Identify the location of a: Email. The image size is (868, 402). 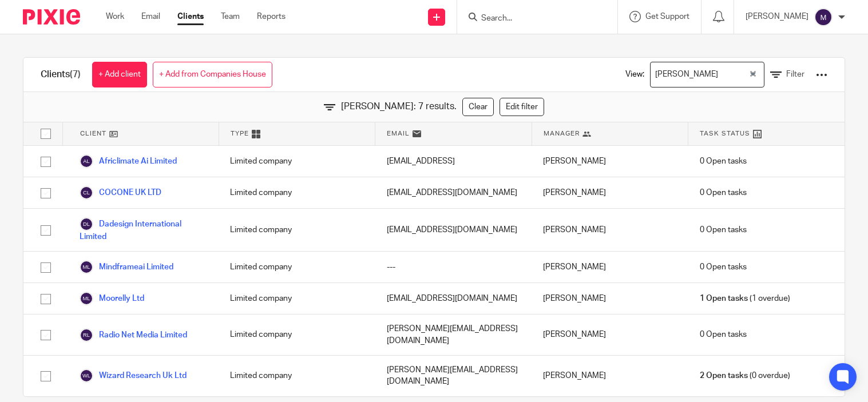
(151, 17).